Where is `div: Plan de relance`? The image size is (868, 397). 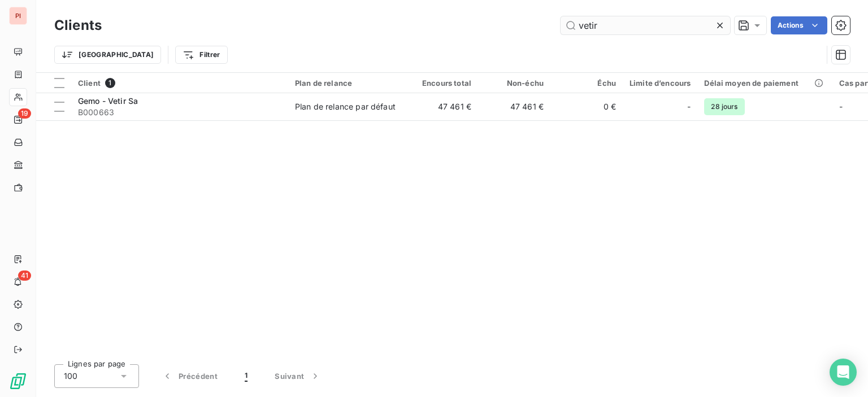
div: Plan de relance is located at coordinates (347, 83).